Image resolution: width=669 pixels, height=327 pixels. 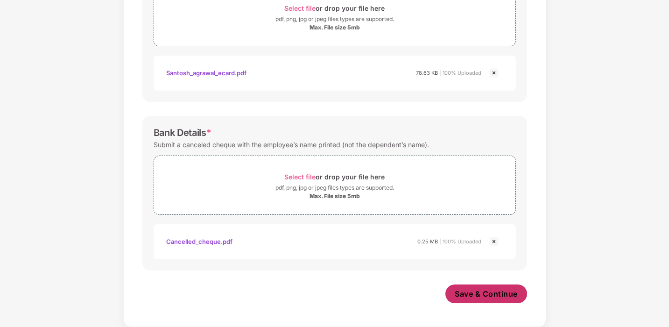 I want to click on span: Select fileor drop your file herepdf, png, jpg or jpeg files types are supported.Max. File size 5mb, so click(x=335, y=185).